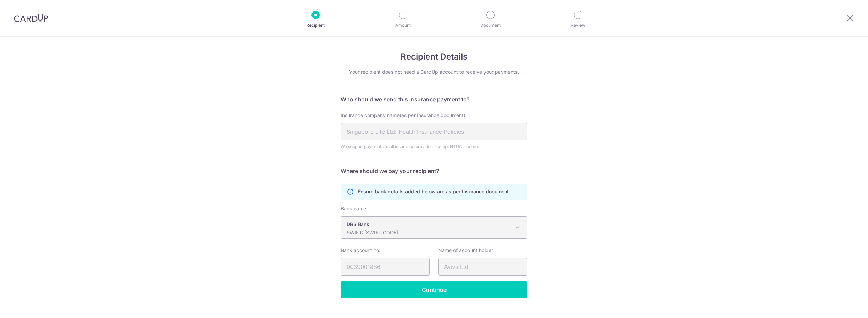 This screenshot has width=868, height=318. Describe the element at coordinates (428, 224) in the screenshot. I see `p: DBS Bank` at that location.